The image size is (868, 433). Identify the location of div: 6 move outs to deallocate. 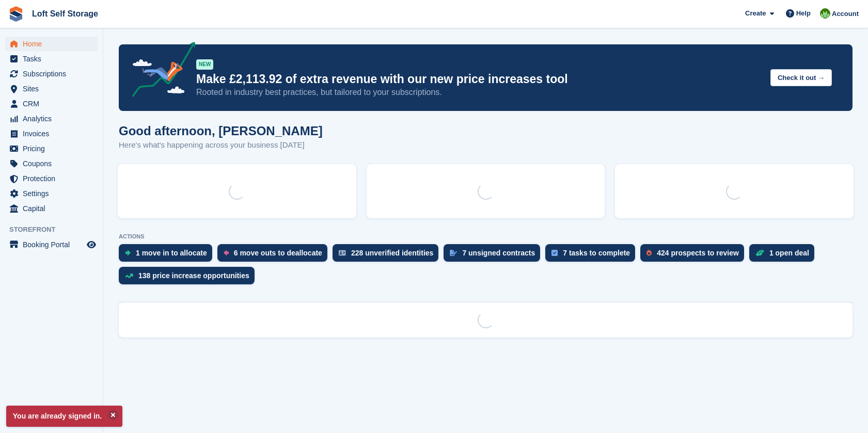
(277, 253).